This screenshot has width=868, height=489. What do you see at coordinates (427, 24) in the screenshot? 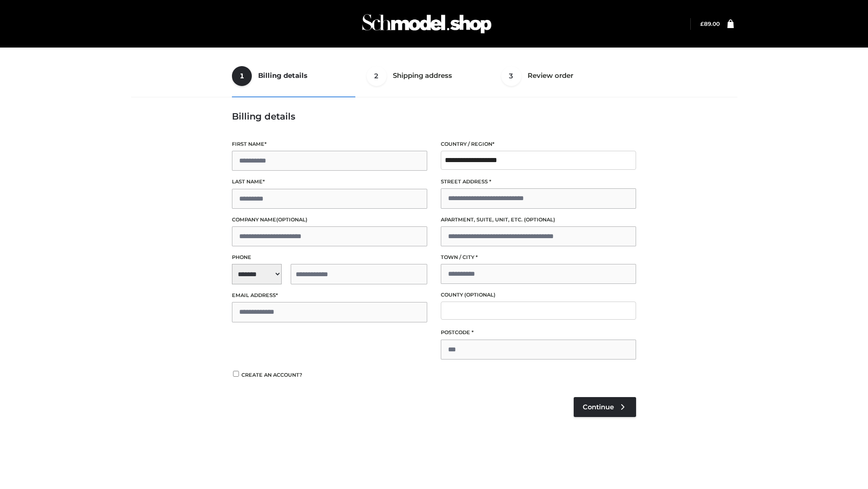
I see `img: Schmodel Admin 964` at bounding box center [427, 24].